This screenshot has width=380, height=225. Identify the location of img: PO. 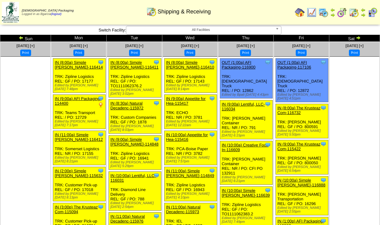
(101, 105).